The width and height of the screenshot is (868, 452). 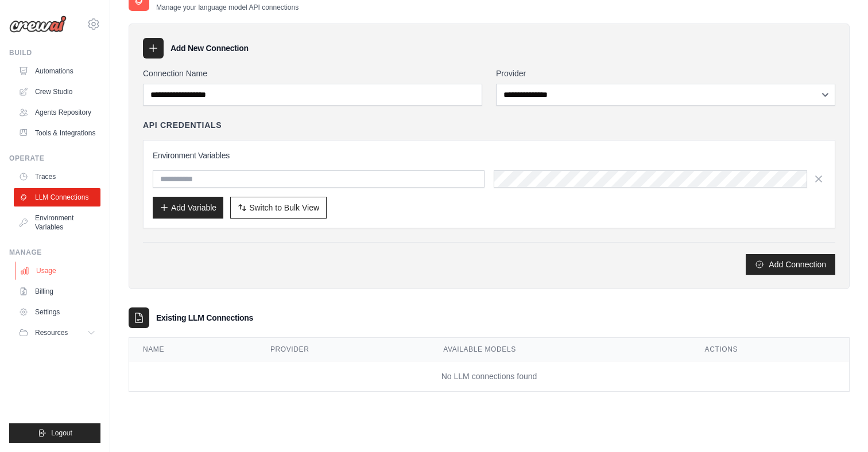 I want to click on label: Provider, so click(x=665, y=74).